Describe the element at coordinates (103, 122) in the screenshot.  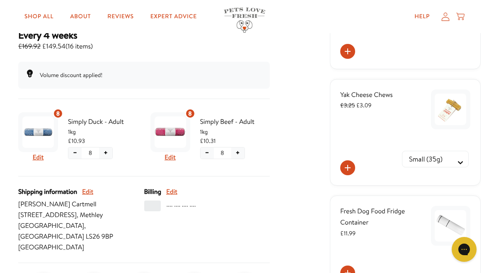
I see `span: Simply Duck - Adult` at that location.